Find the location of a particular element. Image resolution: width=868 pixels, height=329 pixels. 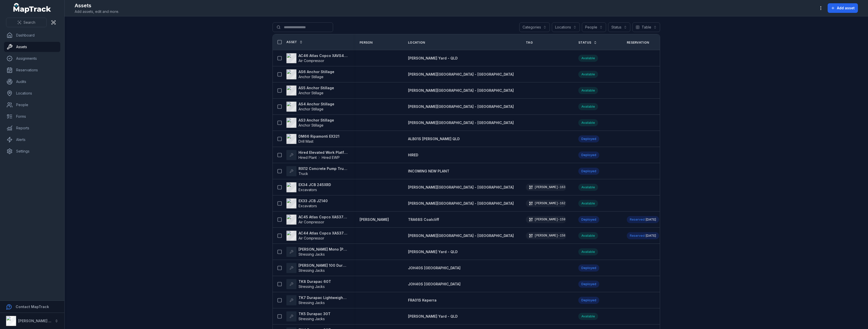

a: RIX12 Concrete Pump TruckTruck is located at coordinates (317, 171).